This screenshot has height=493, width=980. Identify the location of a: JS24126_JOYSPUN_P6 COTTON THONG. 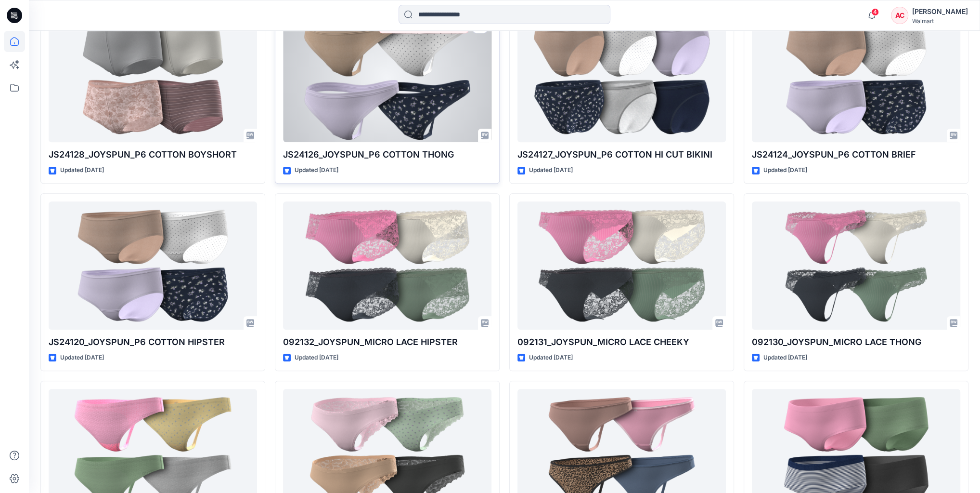
(387, 78).